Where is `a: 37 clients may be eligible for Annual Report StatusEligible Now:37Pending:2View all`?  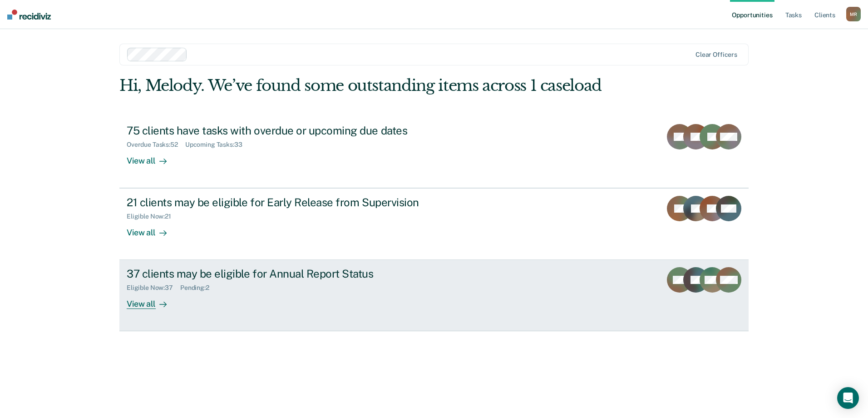
a: 37 clients may be eligible for Annual Report StatusEligible Now:37Pending:2View all is located at coordinates (434, 295).